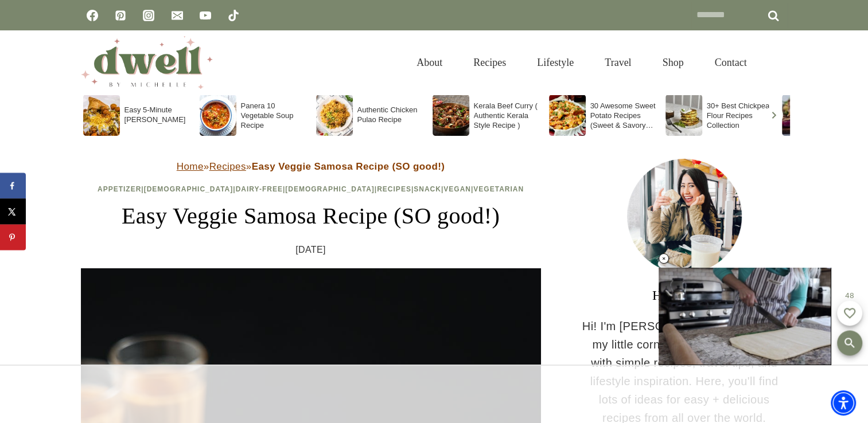 The width and height of the screenshot is (868, 423). Describe the element at coordinates (177, 16) in the screenshot. I see `a: Email` at that location.